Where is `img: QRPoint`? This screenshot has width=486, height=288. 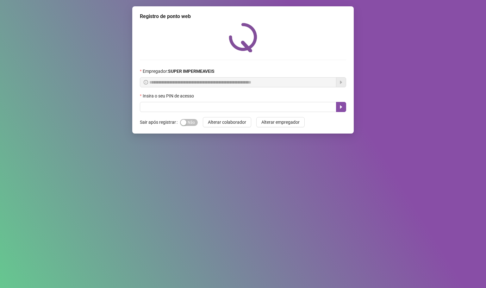 img: QRPoint is located at coordinates (243, 37).